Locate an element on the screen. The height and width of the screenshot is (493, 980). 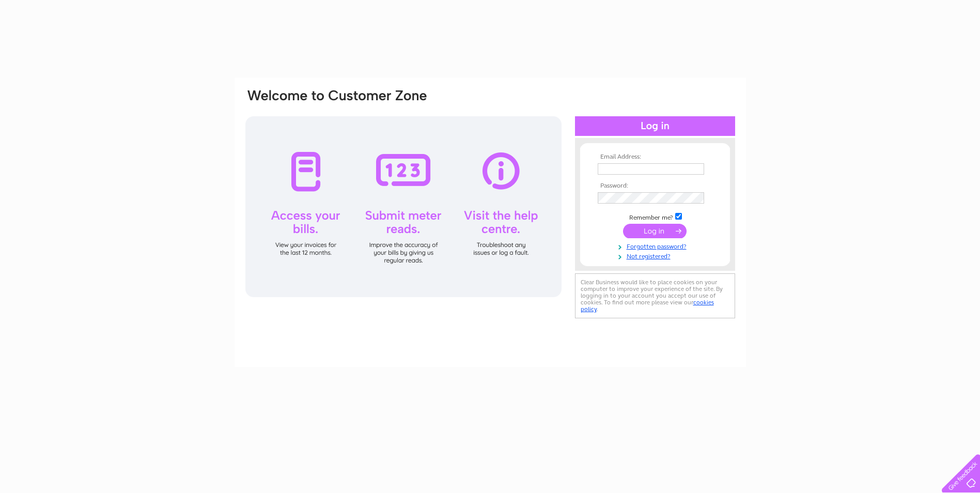
td: Remember me? is located at coordinates (656, 216).